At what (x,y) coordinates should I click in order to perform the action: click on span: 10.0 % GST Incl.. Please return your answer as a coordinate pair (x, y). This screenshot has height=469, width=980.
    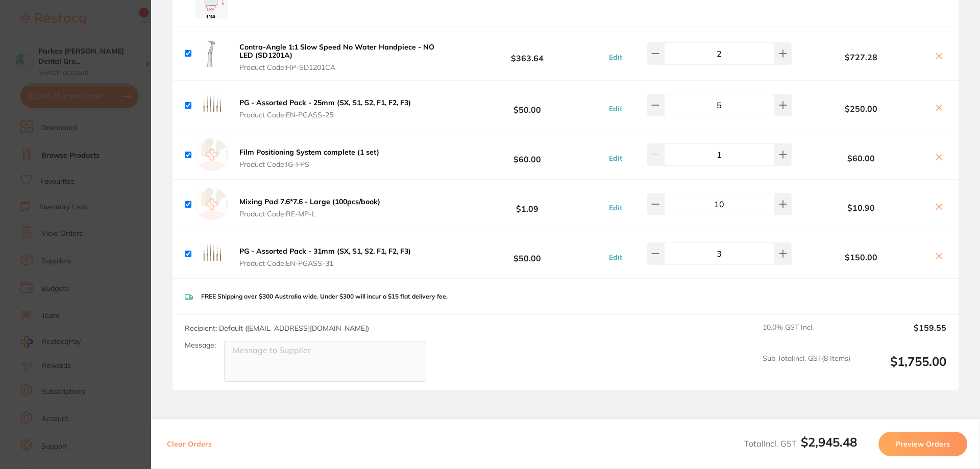
    Looking at the image, I should click on (807, 335).